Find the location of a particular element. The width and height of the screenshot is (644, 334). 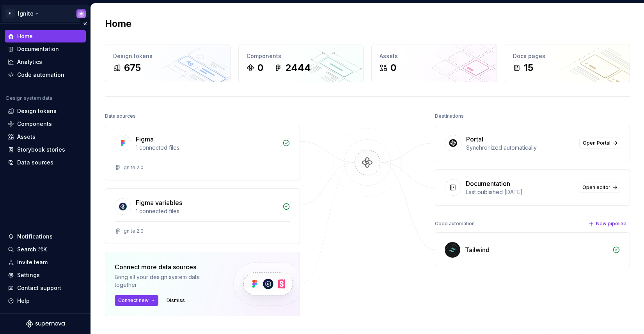

button: Contact support is located at coordinates (45, 289).